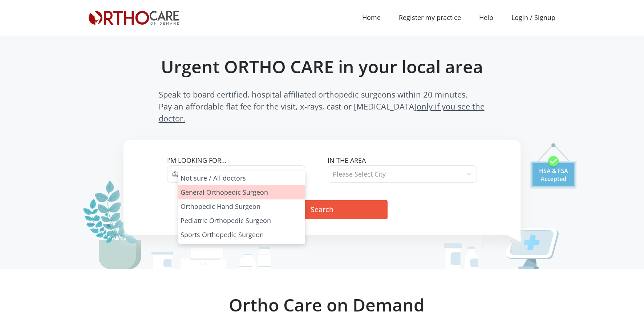 This screenshot has width=644, height=322. What do you see at coordinates (430, 18) in the screenshot?
I see `a: Register my practice` at bounding box center [430, 18].